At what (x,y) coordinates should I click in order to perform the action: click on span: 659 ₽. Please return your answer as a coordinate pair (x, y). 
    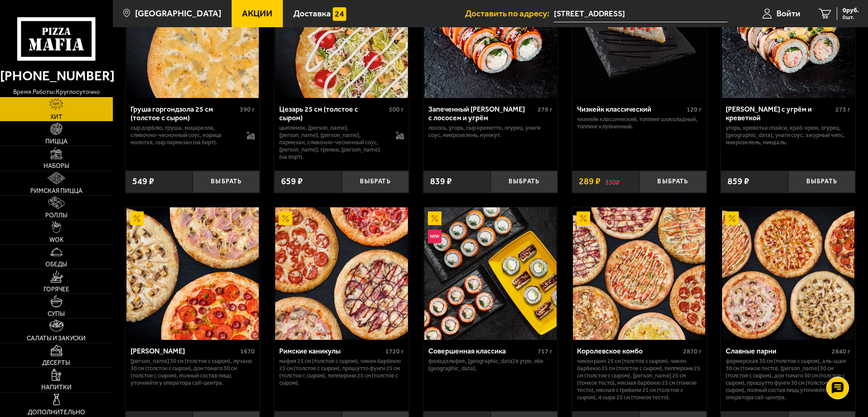
    Looking at the image, I should click on (292, 181).